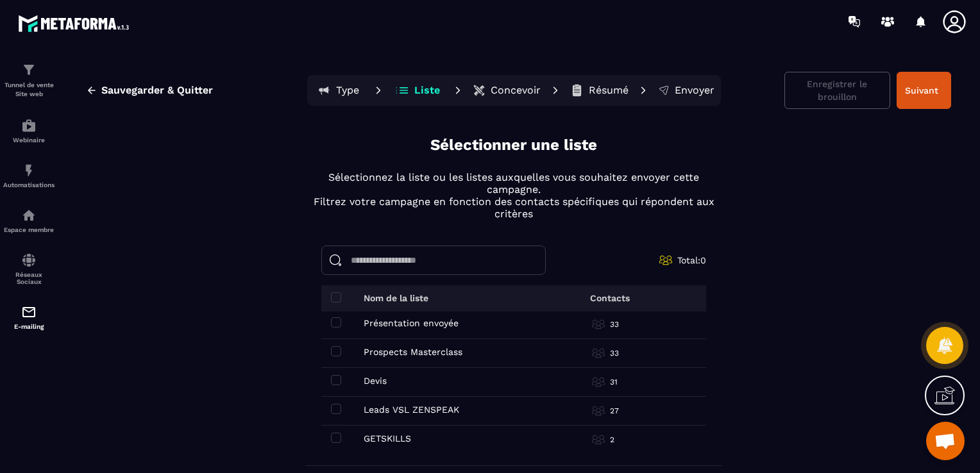 This screenshot has width=980, height=473. Describe the element at coordinates (347, 90) in the screenshot. I see `p: Type` at that location.